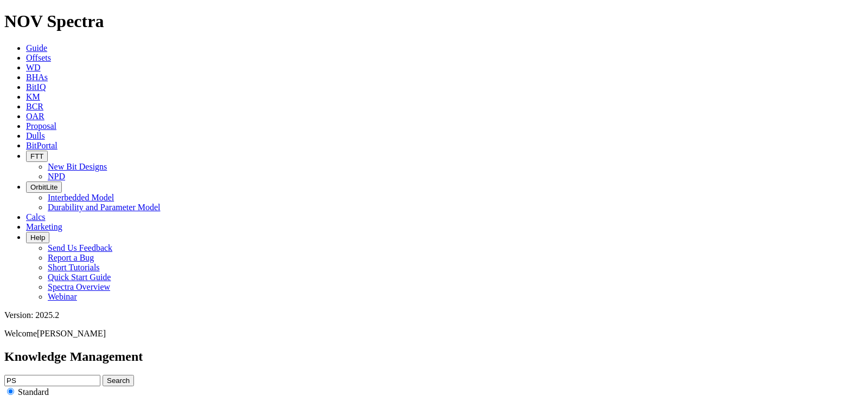  I want to click on span: Help, so click(37, 237).